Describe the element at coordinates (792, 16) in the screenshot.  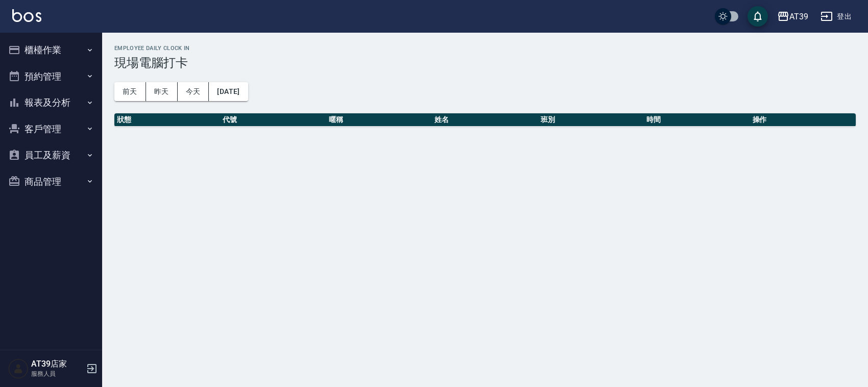
I see `button: AT39` at that location.